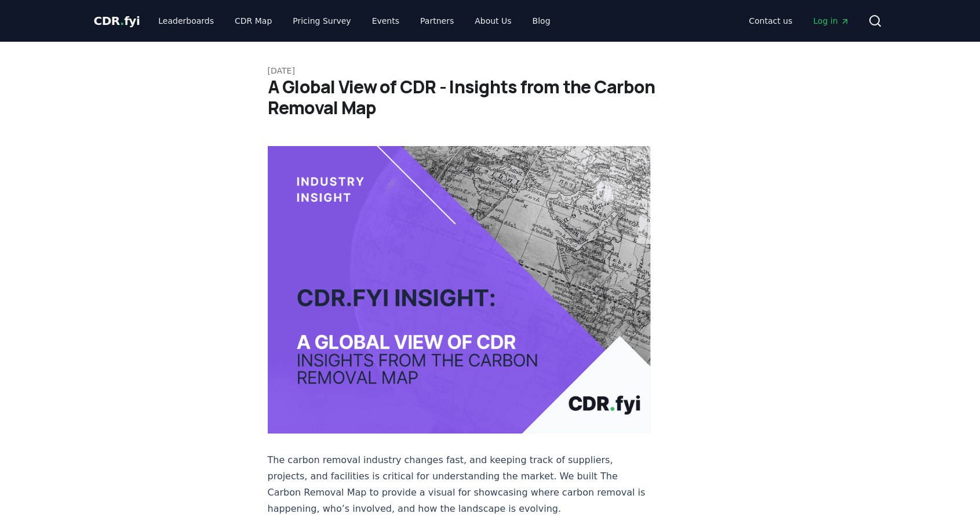 The image size is (980, 517). What do you see at coordinates (437, 21) in the screenshot?
I see `a: Partners` at bounding box center [437, 21].